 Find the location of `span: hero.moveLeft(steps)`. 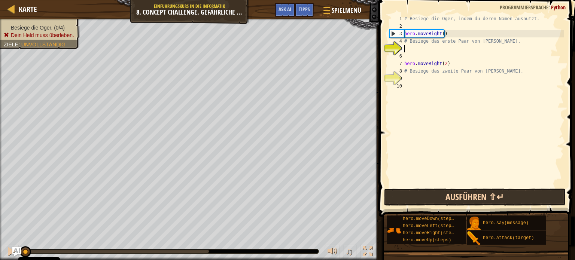

span: hero.moveLeft(steps) is located at coordinates (430, 226).